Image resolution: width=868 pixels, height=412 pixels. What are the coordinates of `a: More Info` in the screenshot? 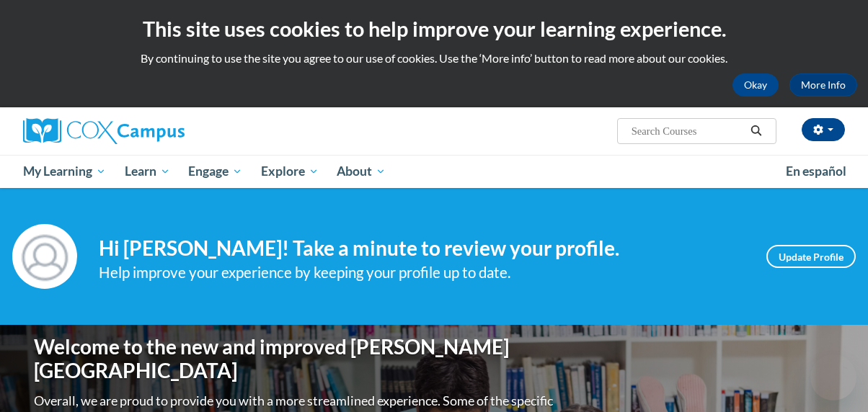 It's located at (823, 85).